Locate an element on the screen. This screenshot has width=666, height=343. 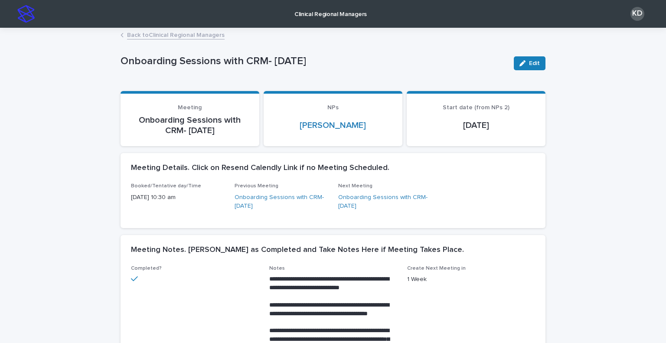
span: Booked/Tentative day/Time is located at coordinates (166, 186).